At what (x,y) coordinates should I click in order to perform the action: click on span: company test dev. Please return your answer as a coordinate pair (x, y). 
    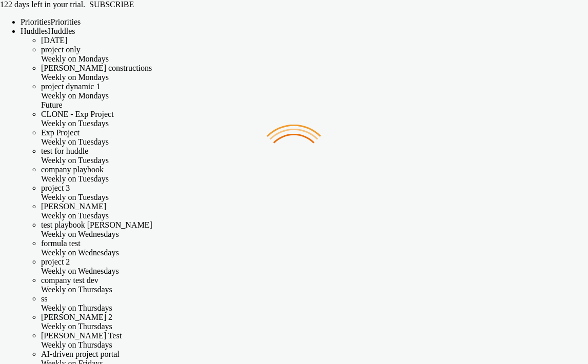
    Looking at the image, I should click on (70, 280).